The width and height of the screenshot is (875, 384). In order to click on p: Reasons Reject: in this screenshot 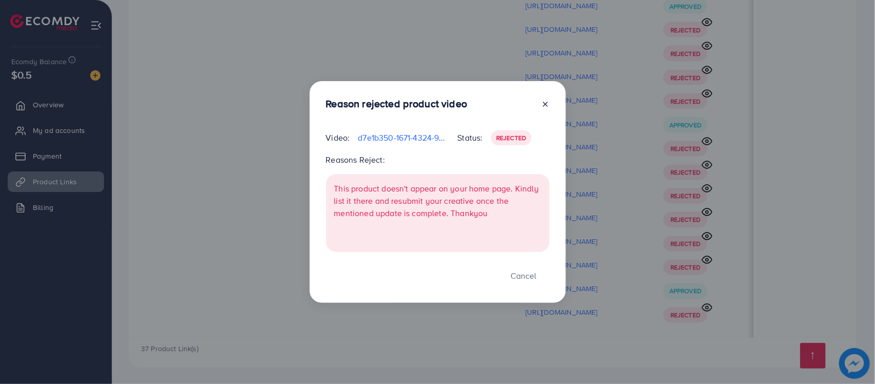, I will do `click(438, 159)`.